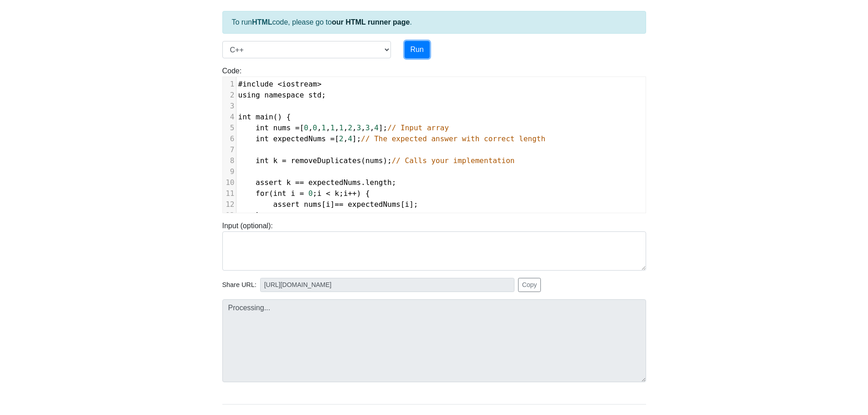 This screenshot has height=415, width=868. What do you see at coordinates (249, 95) in the screenshot?
I see `span: using` at bounding box center [249, 95].